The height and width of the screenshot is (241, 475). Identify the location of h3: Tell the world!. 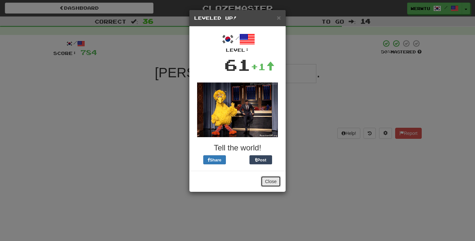
(237, 148).